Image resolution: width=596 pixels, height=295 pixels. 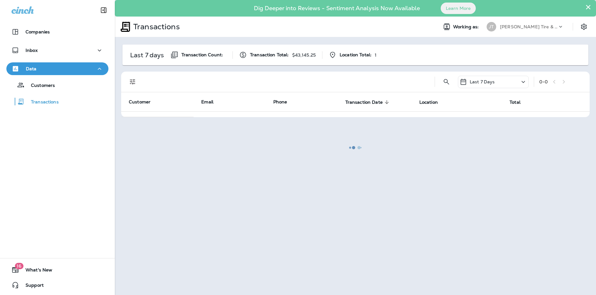 I want to click on span: Support, so click(x=31, y=287).